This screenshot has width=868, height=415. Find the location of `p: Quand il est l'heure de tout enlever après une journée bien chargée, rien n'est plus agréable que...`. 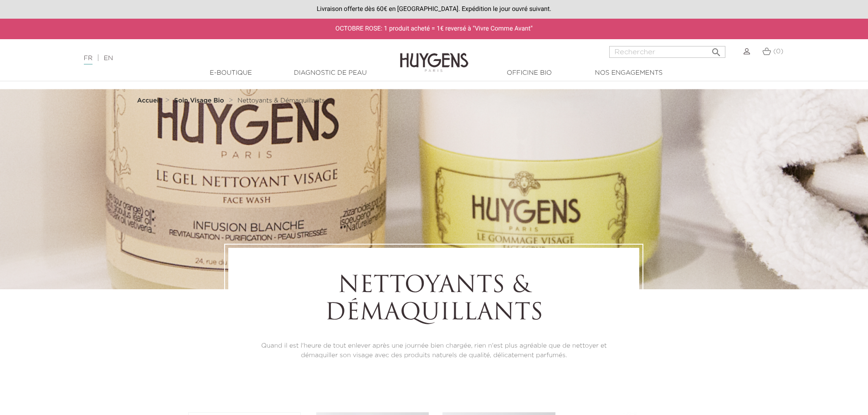

p: Quand il est l'heure de tout enlever après une journée bien chargée, rien n'est plus agréable que... is located at coordinates (434, 351).